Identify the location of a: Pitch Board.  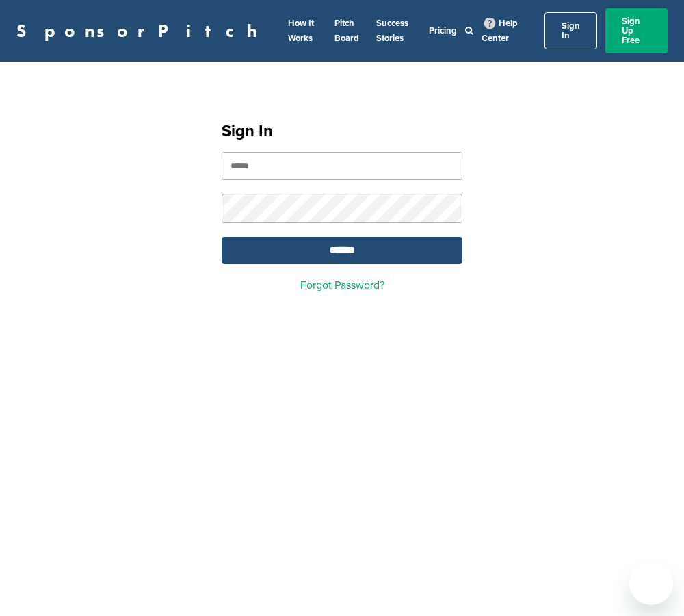
(347, 31).